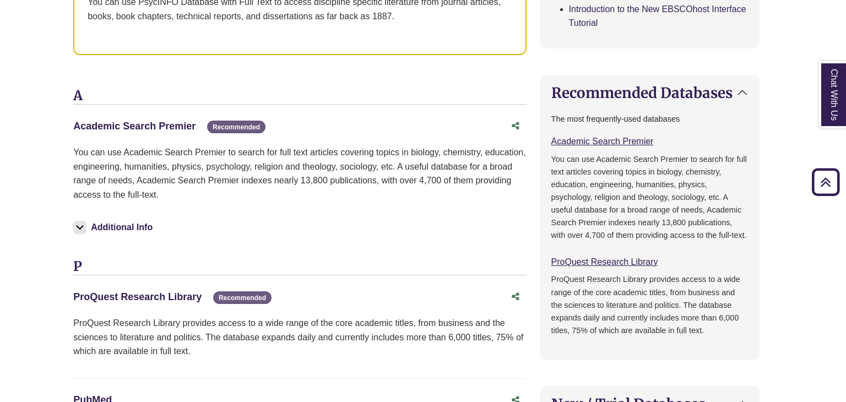 This screenshot has height=402, width=846. What do you see at coordinates (115, 227) in the screenshot?
I see `button: Additional Info` at bounding box center [115, 227].